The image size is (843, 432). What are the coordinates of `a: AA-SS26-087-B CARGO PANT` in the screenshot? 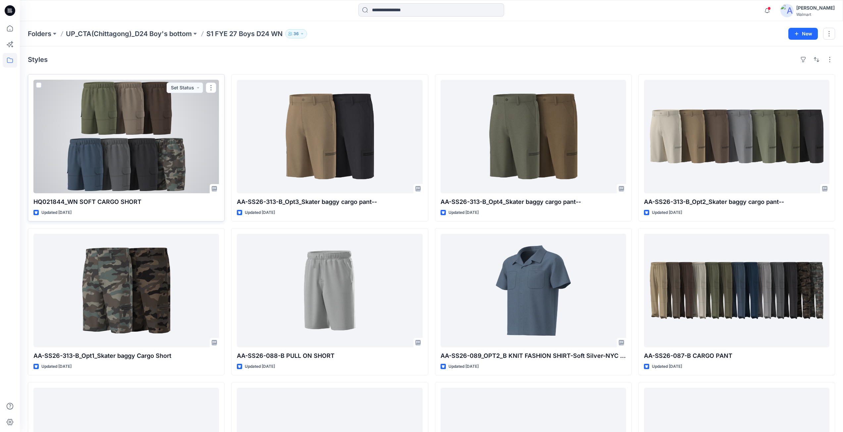 It's located at (737, 290).